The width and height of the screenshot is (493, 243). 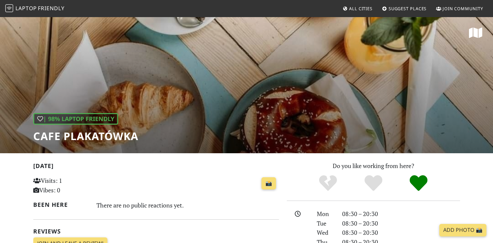 I want to click on span: Join Community, so click(x=463, y=9).